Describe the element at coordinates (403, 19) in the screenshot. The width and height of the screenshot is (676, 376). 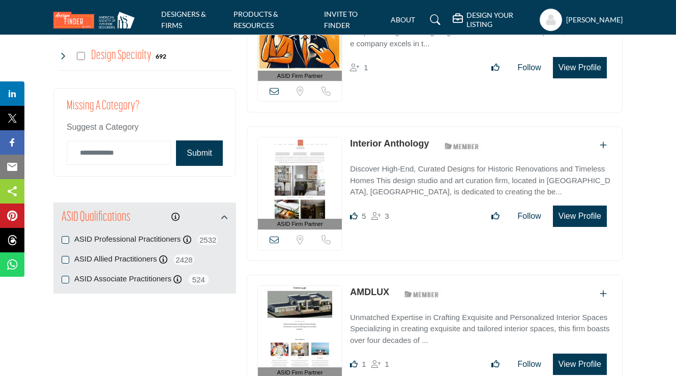
I see `a: ABOUT` at that location.